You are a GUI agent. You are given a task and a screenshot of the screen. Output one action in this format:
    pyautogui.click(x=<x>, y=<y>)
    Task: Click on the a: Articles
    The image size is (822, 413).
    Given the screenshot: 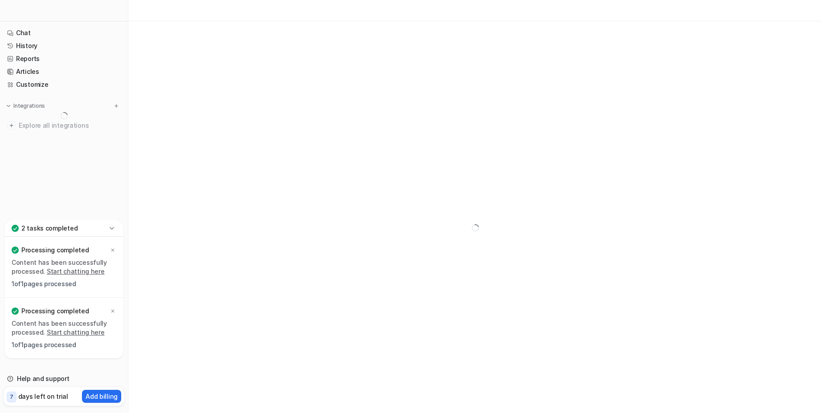 What is the action you would take?
    pyautogui.click(x=64, y=72)
    